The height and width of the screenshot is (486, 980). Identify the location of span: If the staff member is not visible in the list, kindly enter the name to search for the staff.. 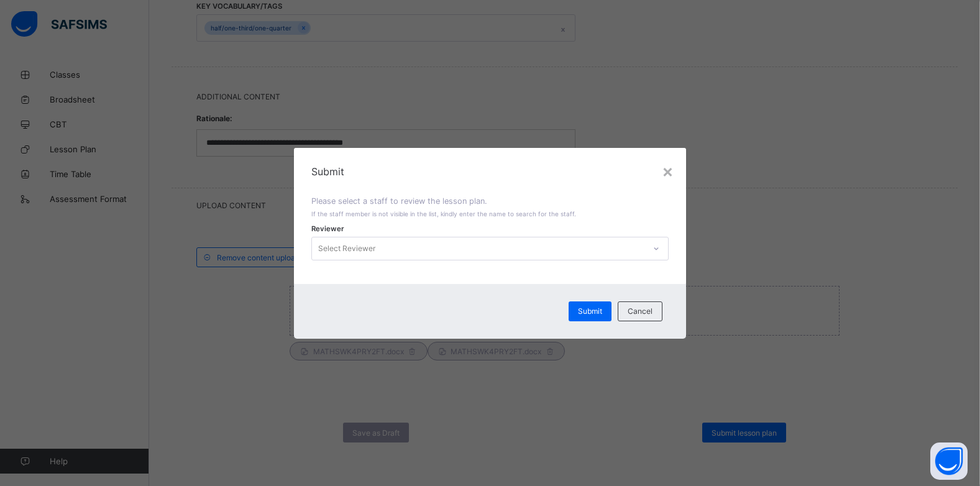
(444, 214).